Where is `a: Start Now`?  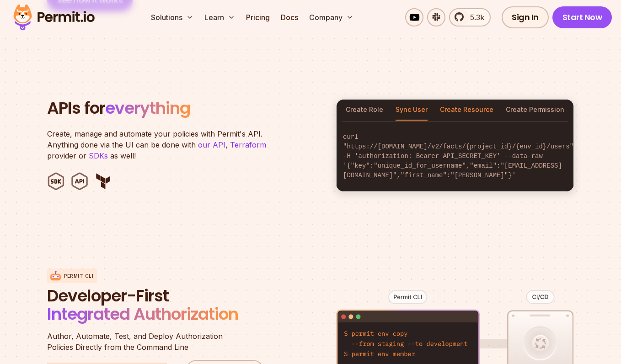 a: Start Now is located at coordinates (582, 17).